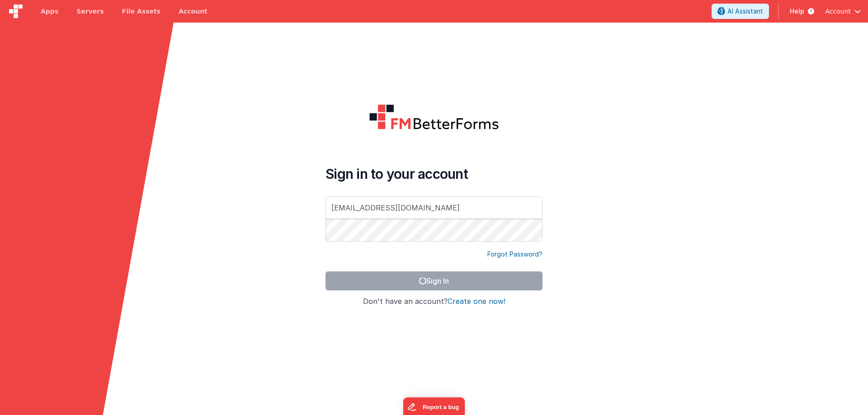 The image size is (868, 415). What do you see at coordinates (745, 11) in the screenshot?
I see `span: AI Assistant` at bounding box center [745, 11].